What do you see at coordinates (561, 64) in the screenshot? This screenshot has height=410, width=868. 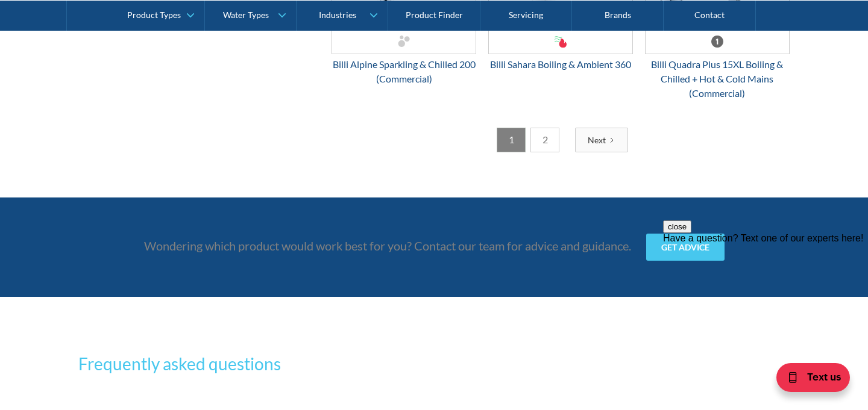 I see `div: Billi Sahara Boiling & Ambient 360` at bounding box center [561, 64].